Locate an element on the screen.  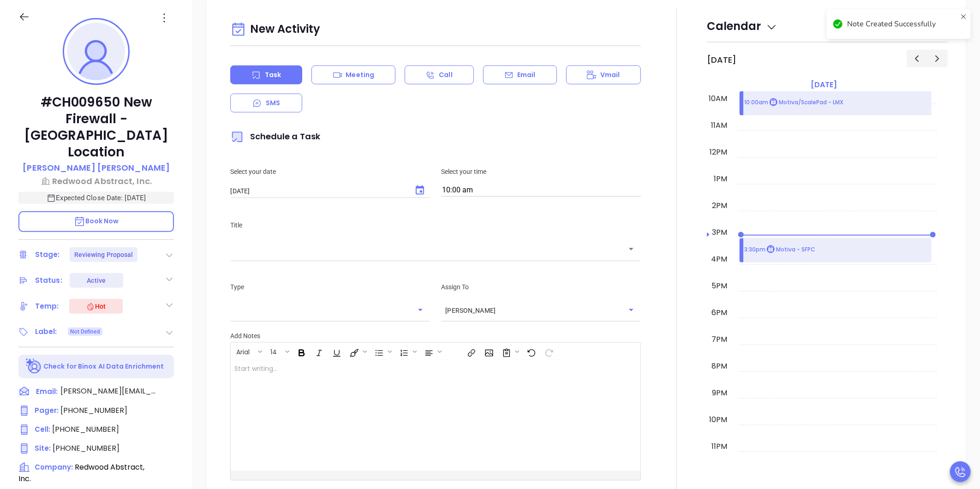
div: Active is located at coordinates (96, 281).